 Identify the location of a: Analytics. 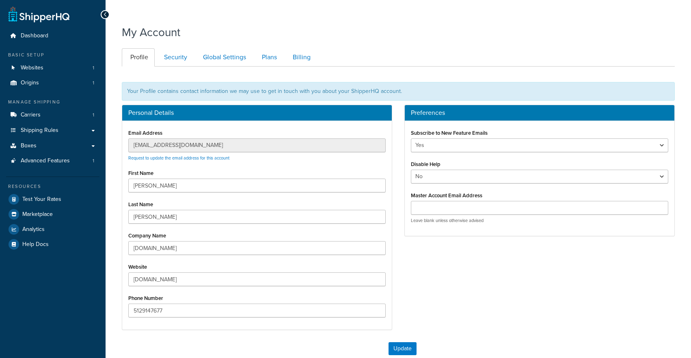
(53, 229).